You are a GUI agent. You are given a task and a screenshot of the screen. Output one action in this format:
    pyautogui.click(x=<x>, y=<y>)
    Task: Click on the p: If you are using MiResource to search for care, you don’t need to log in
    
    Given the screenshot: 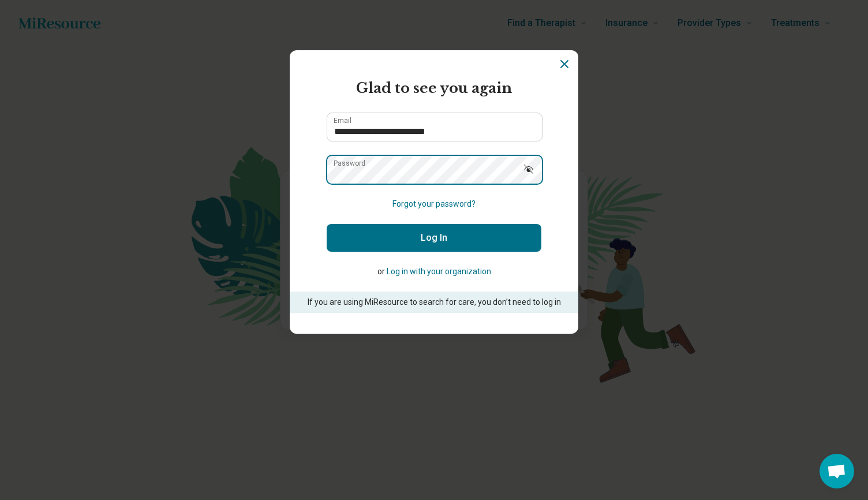 What is the action you would take?
    pyautogui.click(x=434, y=302)
    